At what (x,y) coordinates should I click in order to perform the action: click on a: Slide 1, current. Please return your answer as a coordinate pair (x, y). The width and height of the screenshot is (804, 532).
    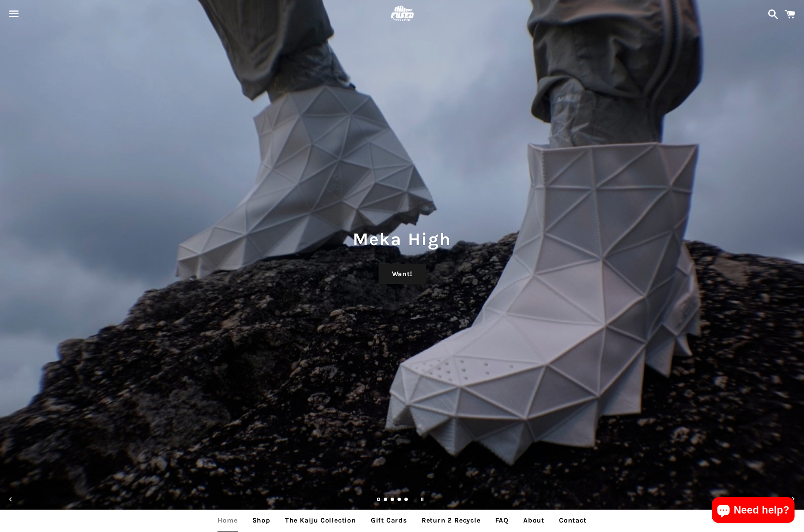
    Looking at the image, I should click on (379, 500).